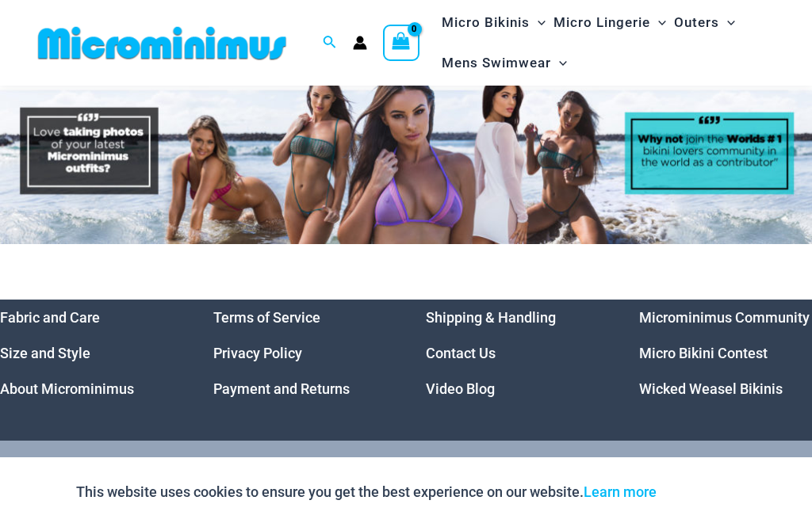 The height and width of the screenshot is (527, 812). I want to click on aside: Footer Widget 2, so click(300, 353).